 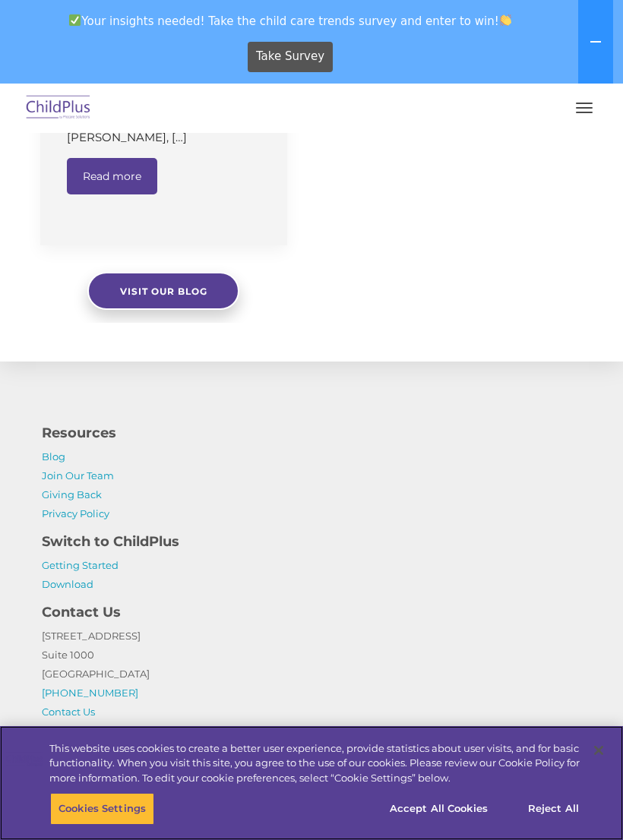 What do you see at coordinates (68, 712) in the screenshot?
I see `a: Contact Us` at bounding box center [68, 712].